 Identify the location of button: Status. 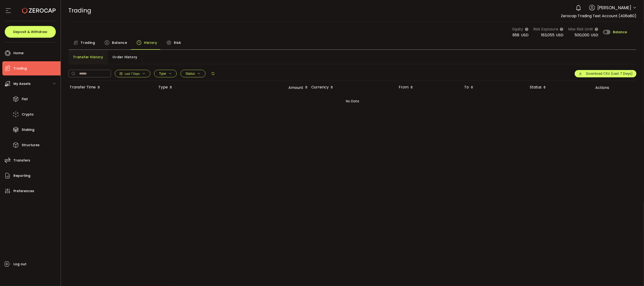
(193, 74).